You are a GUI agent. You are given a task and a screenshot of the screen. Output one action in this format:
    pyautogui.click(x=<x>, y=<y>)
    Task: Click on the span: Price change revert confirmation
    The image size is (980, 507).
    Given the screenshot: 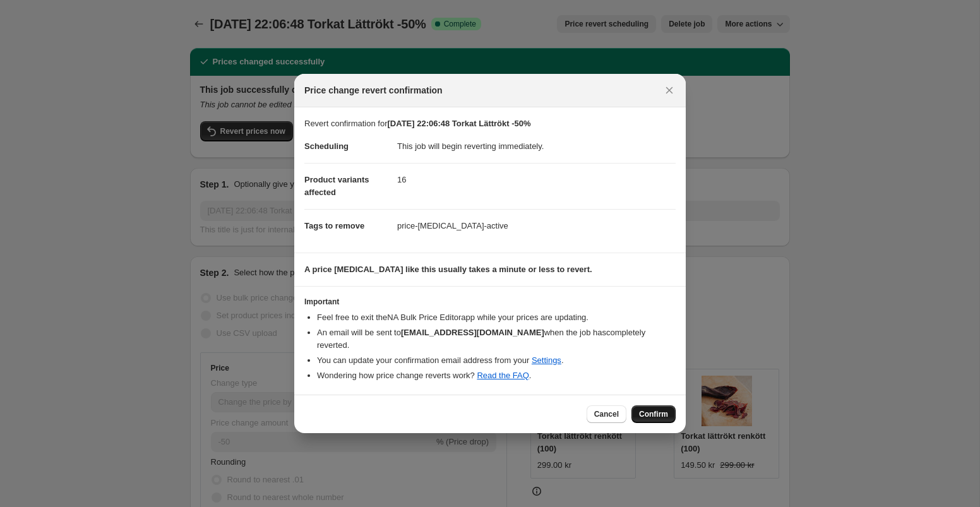 What is the action you would take?
    pyautogui.click(x=373, y=90)
    